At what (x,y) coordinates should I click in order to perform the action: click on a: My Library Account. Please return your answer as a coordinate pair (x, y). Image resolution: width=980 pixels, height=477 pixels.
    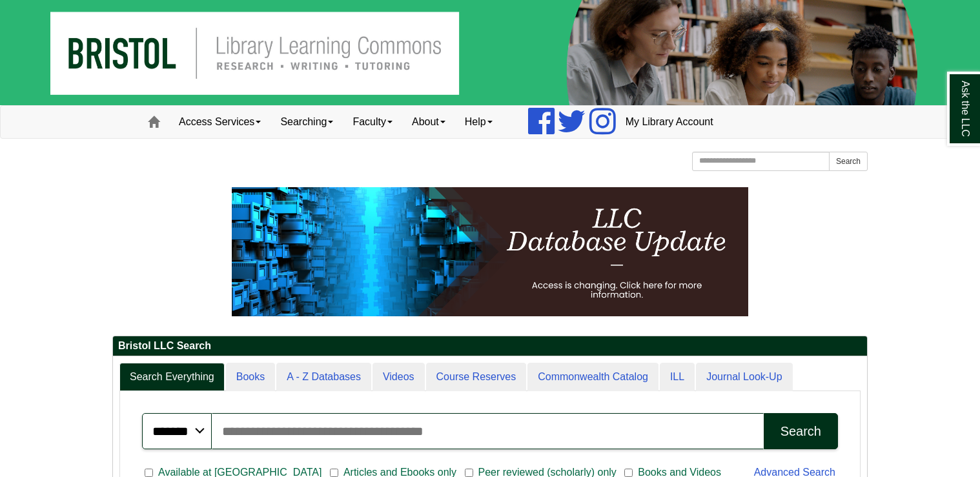
    Looking at the image, I should click on (670, 122).